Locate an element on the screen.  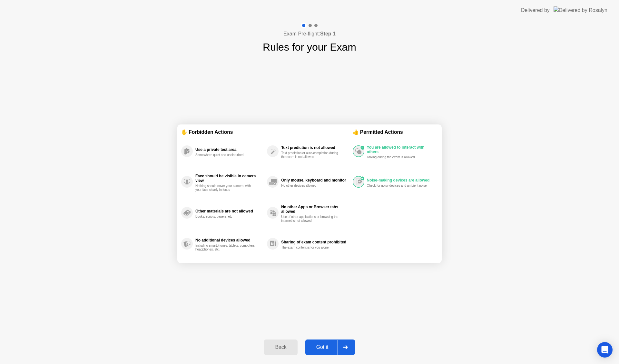
div: Delivered by is located at coordinates (535, 10).